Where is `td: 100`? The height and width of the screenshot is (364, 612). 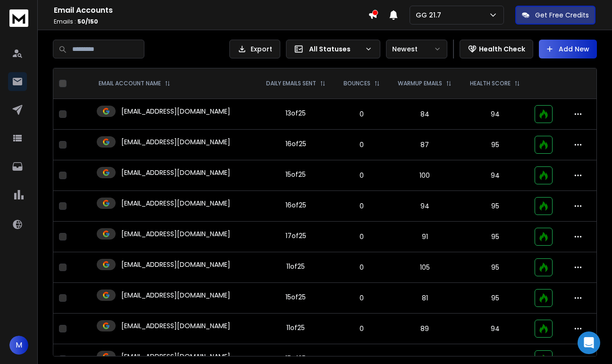
td: 100 is located at coordinates (425, 175).